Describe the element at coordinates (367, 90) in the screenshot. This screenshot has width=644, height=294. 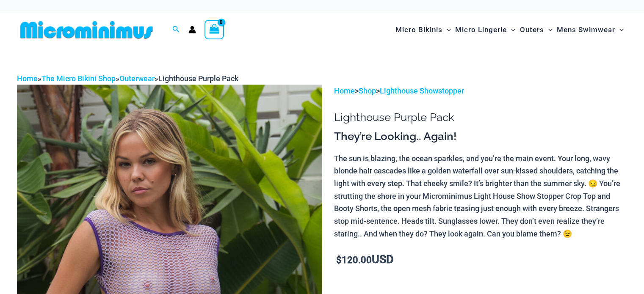
I see `a: Shop` at that location.